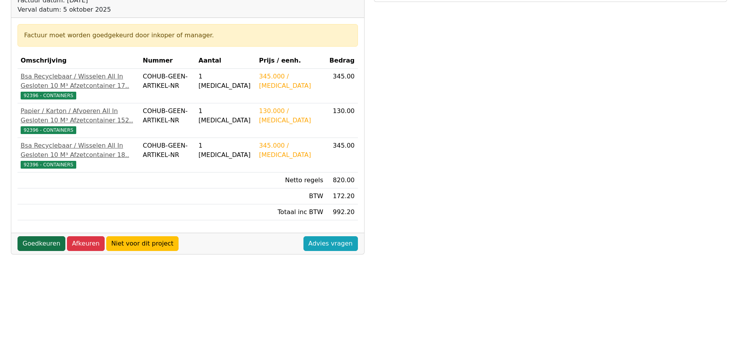 The width and height of the screenshot is (738, 359). I want to click on a: Afkeuren, so click(86, 244).